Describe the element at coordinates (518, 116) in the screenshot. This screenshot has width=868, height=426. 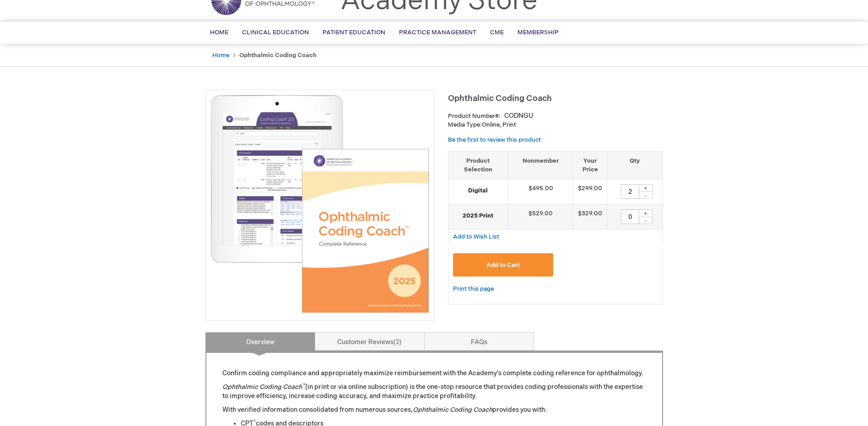
I see `div: CODNGU` at that location.